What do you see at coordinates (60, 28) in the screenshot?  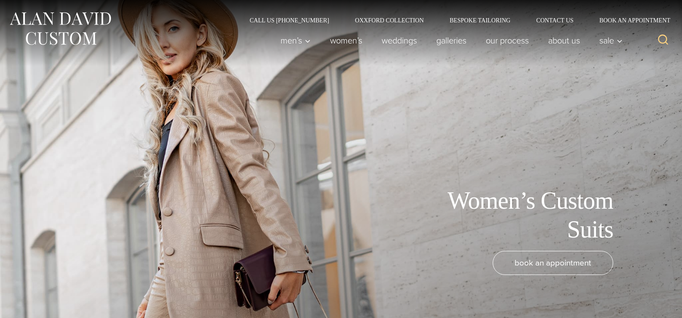 I see `img: Alan David Custom` at bounding box center [60, 28].